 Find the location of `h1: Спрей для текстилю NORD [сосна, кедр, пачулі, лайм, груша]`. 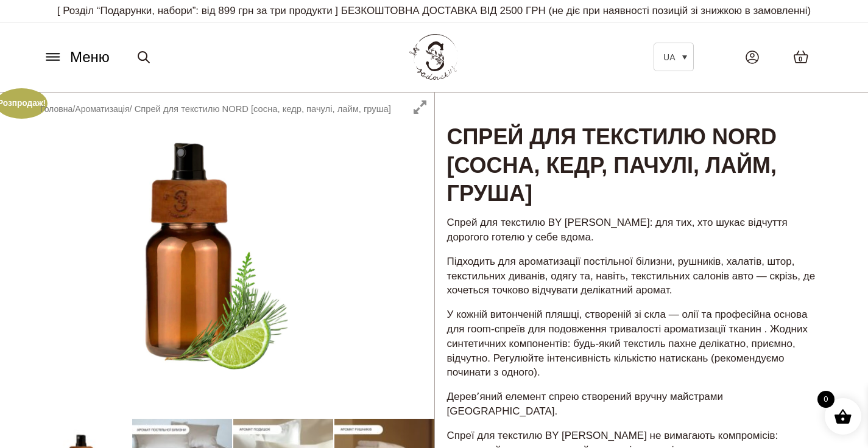

h1: Спрей для текстилю NORD [сосна, кедр, пачулі, лайм, груша] is located at coordinates (636, 151).